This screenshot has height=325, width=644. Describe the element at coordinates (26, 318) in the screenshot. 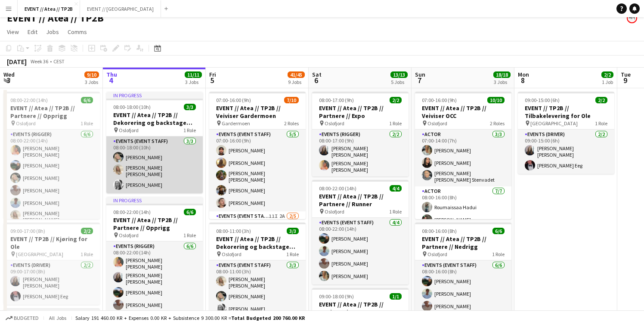

I see `span: Budgeted` at that location.